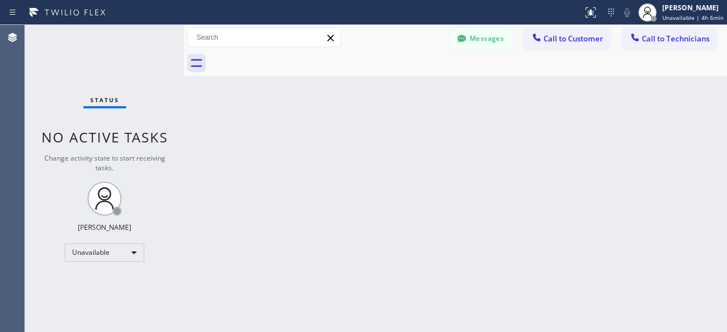 Image resolution: width=727 pixels, height=332 pixels. Describe the element at coordinates (573, 39) in the screenshot. I see `span: Call to Customer` at that location.